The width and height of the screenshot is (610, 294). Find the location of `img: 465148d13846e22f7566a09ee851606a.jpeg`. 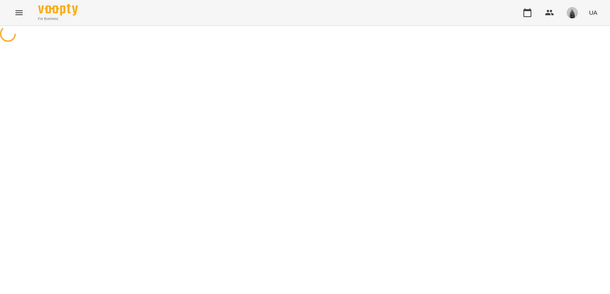

img: 465148d13846e22f7566a09ee851606a.jpeg is located at coordinates (573, 13).